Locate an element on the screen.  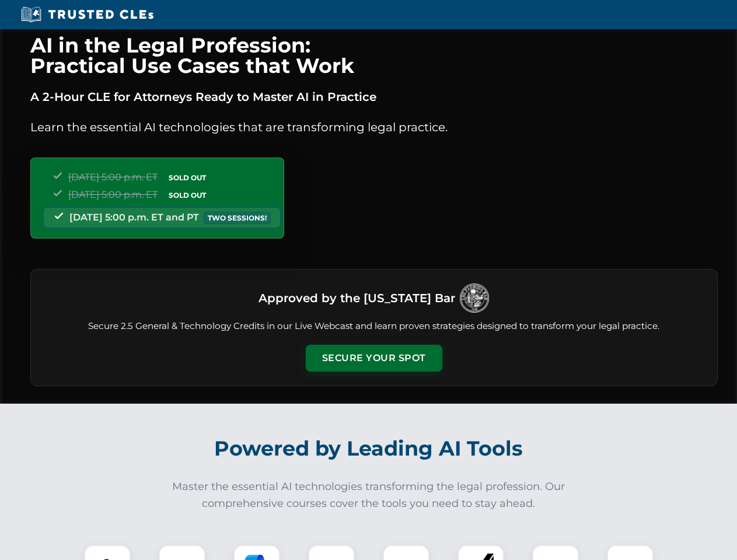
p: Master the essential AI technologies transforming the legal profession. Our comprehensive courses... is located at coordinates (369, 495).